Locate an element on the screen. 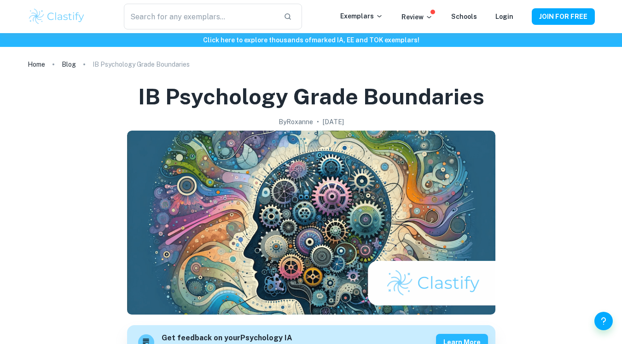 Image resolution: width=622 pixels, height=344 pixels. h6: Click here to explore thousands of marked IA, EE and TOK exemplars ! is located at coordinates (311, 40).